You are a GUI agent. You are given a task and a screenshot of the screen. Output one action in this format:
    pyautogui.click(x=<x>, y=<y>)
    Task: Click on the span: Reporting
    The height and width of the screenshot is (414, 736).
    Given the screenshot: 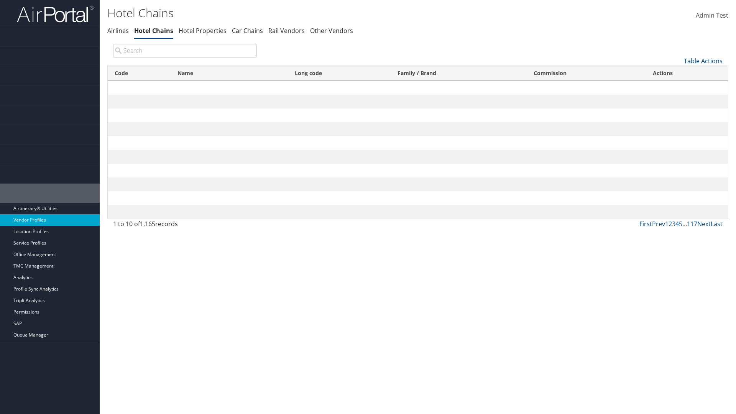 What is the action you would take?
    pyautogui.click(x=30, y=135)
    